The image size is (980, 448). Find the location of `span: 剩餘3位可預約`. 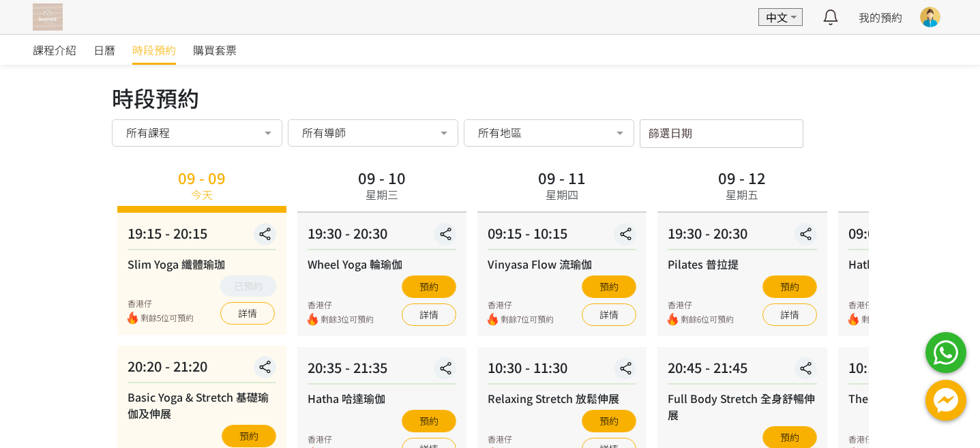

span: 剩餘3位可預約 is located at coordinates (347, 319).